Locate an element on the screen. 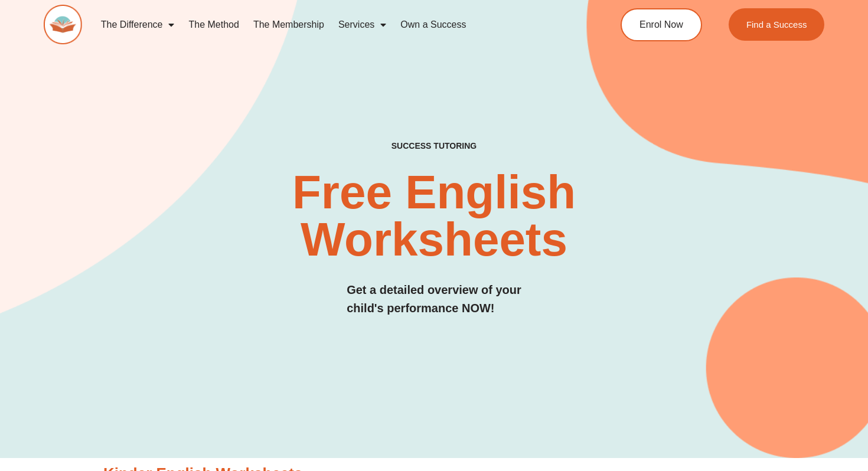  nav: Menu is located at coordinates (335, 25).